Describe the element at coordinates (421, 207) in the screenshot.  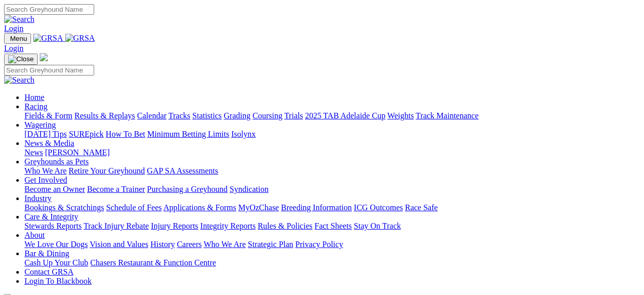
I see `a: Race Safe` at that location.